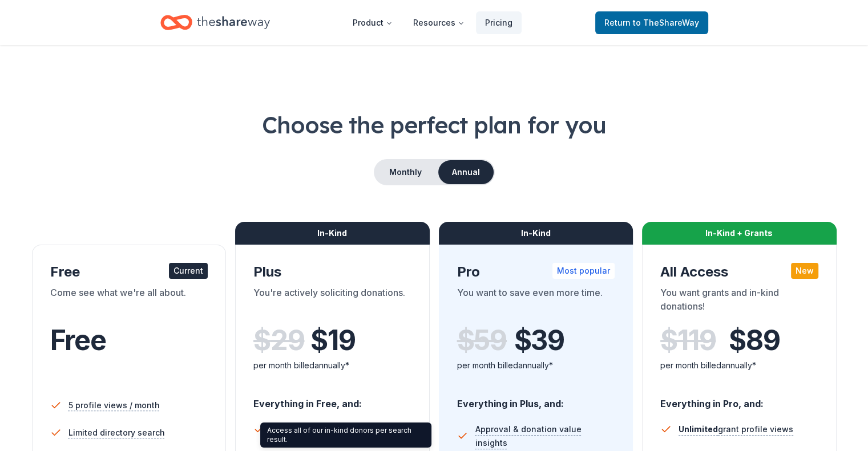 Image resolution: width=868 pixels, height=451 pixels. I want to click on button: Annual, so click(465, 172).